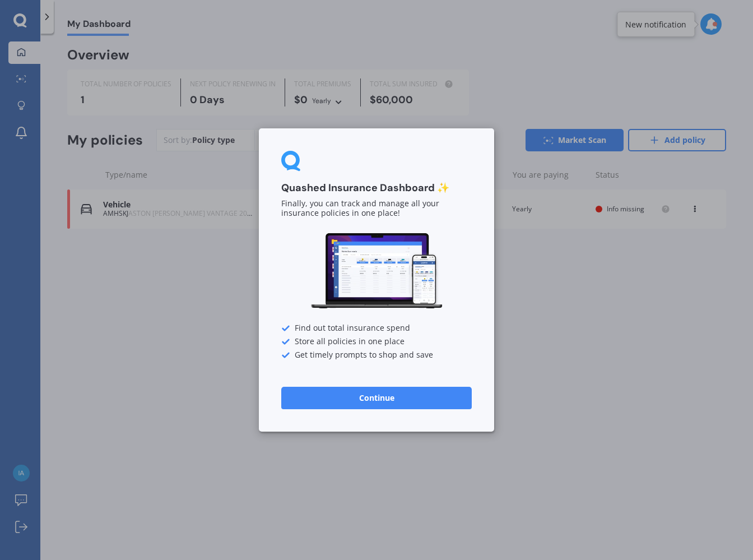  I want to click on h3: Quashed Insurance Dashboard ✨, so click(377, 188).